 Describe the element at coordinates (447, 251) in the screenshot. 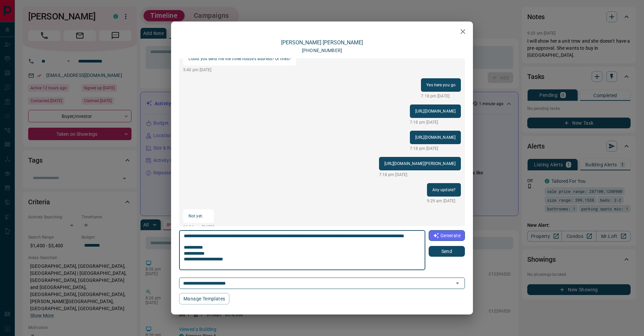

I see `button: Send` at that location.